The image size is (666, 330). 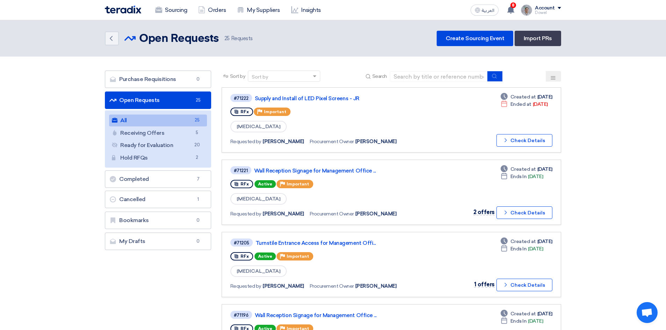 I want to click on a: Ready for Evaluation, so click(x=158, y=145).